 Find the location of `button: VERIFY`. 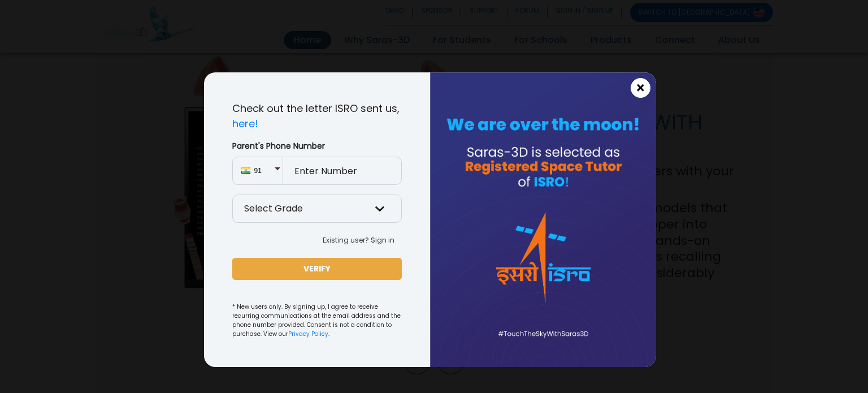

button: VERIFY is located at coordinates (317, 268).